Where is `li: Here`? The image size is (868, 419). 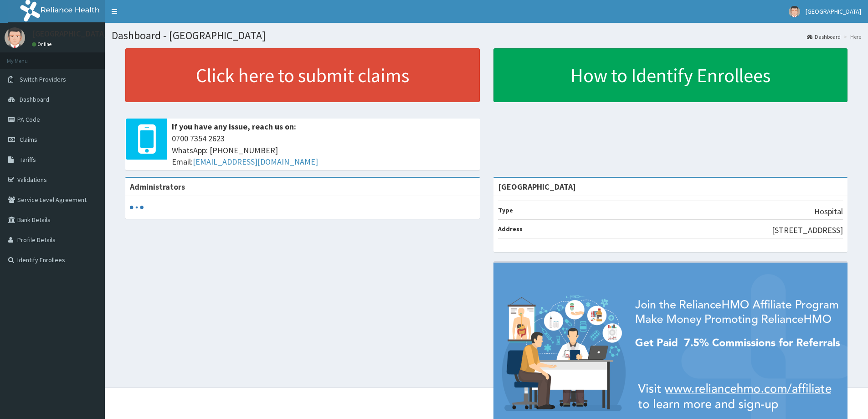
li: Here is located at coordinates (851, 37).